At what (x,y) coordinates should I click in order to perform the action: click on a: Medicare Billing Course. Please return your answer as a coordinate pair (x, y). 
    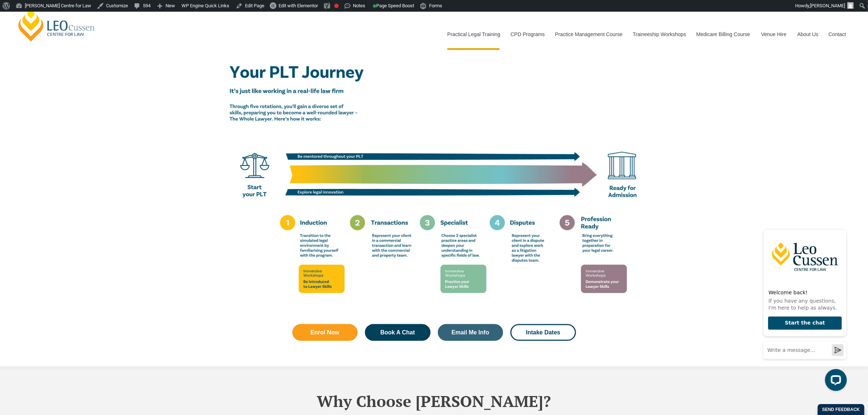
    Looking at the image, I should click on (723, 34).